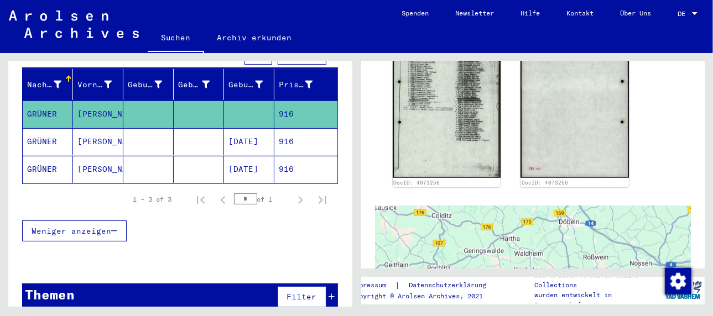 The image size is (713, 316). Describe the element at coordinates (48, 85) in the screenshot. I see `mat-header-cell: Nachname` at that location.